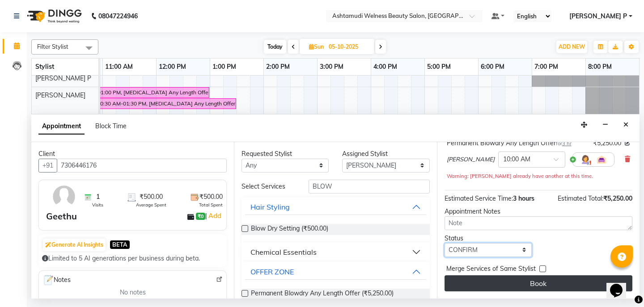 The height and width of the screenshot is (307, 644). Describe the element at coordinates (335, 207) in the screenshot. I see `button: Hair Styling` at that location.